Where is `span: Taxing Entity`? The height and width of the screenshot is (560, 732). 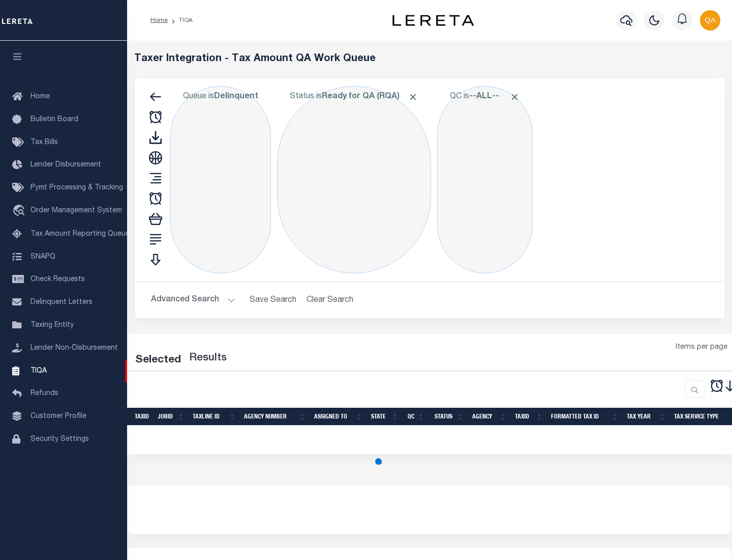
span: Taxing Entity is located at coordinates (52, 325).